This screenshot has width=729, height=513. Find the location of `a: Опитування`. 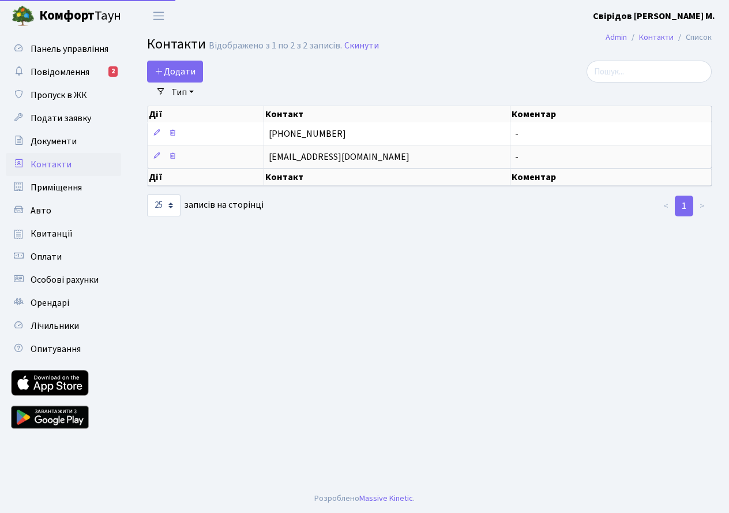

a: Опитування is located at coordinates (63, 349).